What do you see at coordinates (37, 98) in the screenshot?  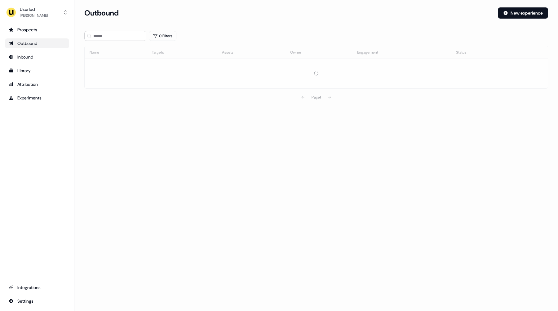 I see `div: Experiments` at bounding box center [37, 98].